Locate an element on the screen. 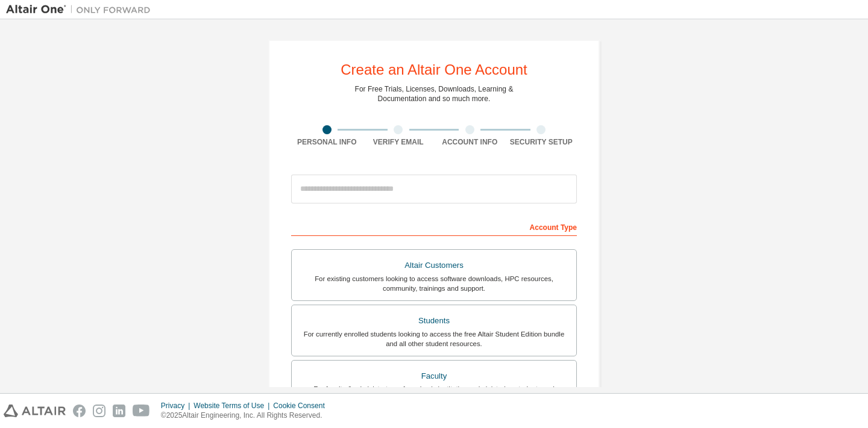 This screenshot has width=868, height=428. div: For faculty & administrators of academic institutions administering students and accessing softwa... is located at coordinates (434, 394).